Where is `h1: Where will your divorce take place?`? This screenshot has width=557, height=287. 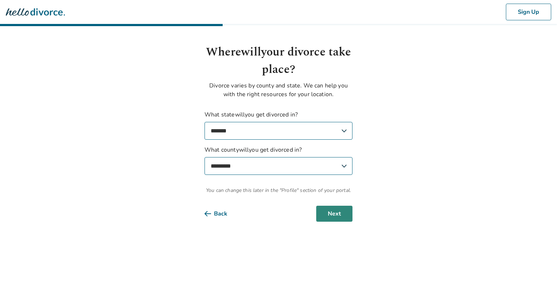
h1: Where will your divorce take place? is located at coordinates (279, 61).